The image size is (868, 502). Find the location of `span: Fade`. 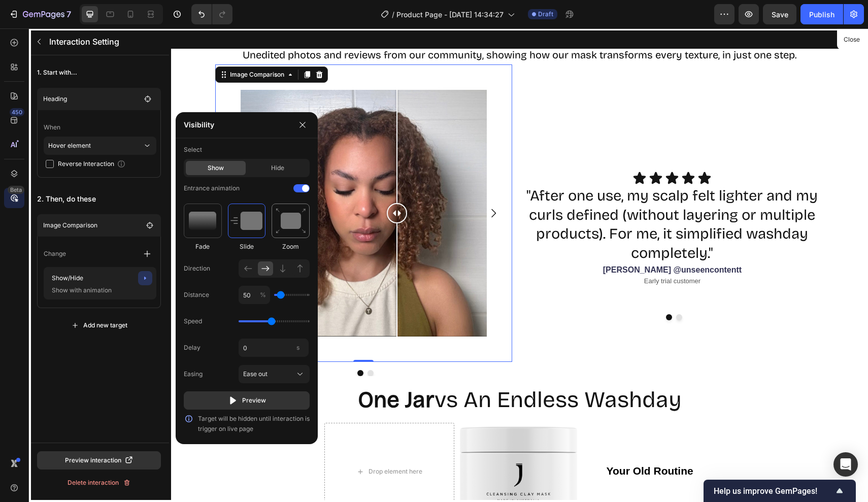

span: Fade is located at coordinates (202, 247).